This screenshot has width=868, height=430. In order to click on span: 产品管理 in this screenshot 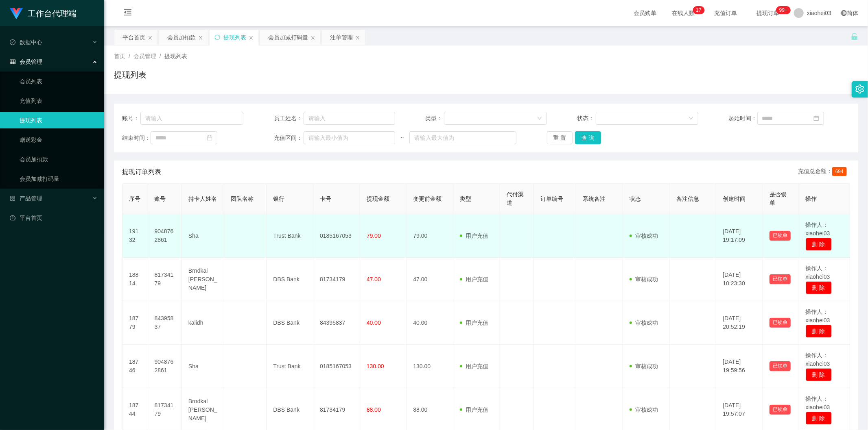, I will do `click(26, 199)`.